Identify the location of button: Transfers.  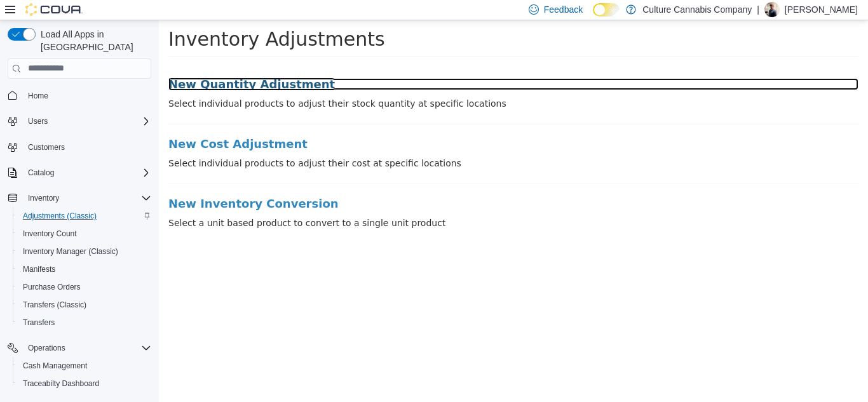
(85, 323).